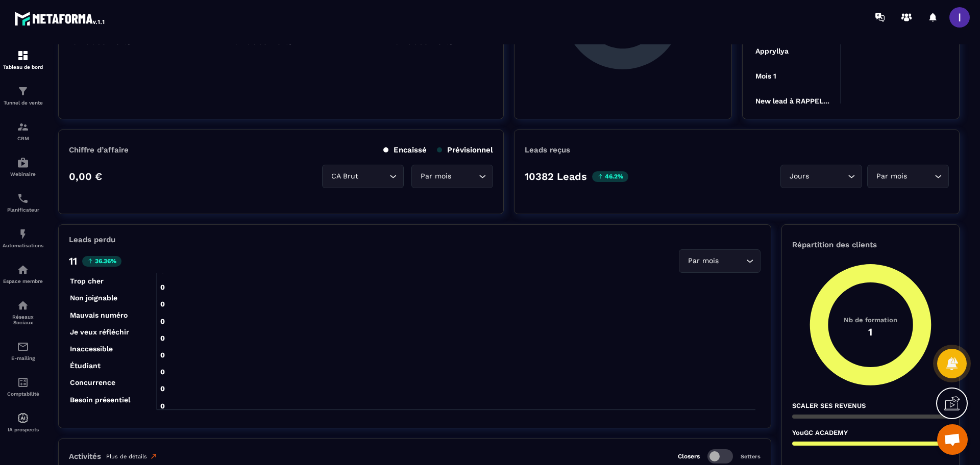 This screenshot has width=980, height=465. What do you see at coordinates (547, 150) in the screenshot?
I see `p: Leads reçus` at bounding box center [547, 150].